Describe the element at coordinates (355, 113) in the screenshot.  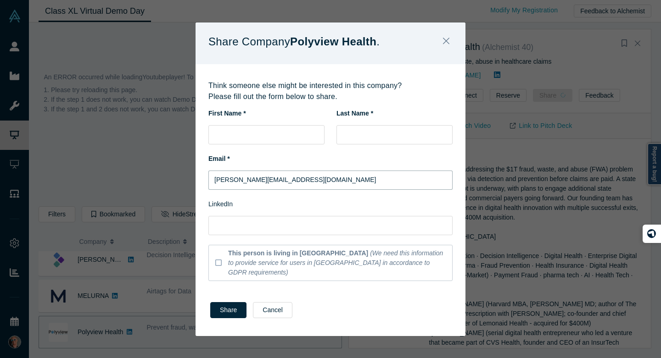
I see `strong: Last Name *` at that location.